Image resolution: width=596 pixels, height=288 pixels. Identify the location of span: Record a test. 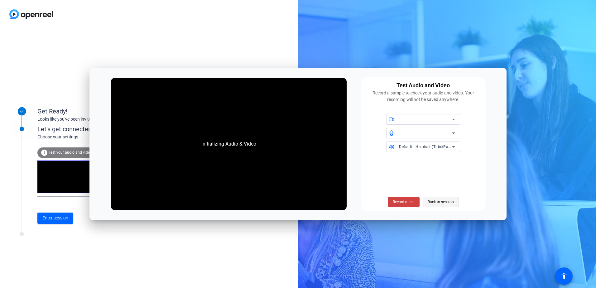
(403, 202).